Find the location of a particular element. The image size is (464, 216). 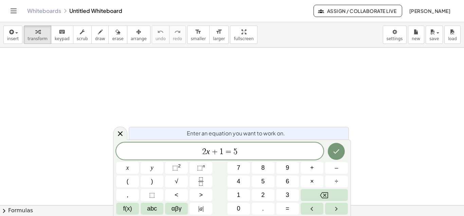

button: Backspace is located at coordinates (324, 195).